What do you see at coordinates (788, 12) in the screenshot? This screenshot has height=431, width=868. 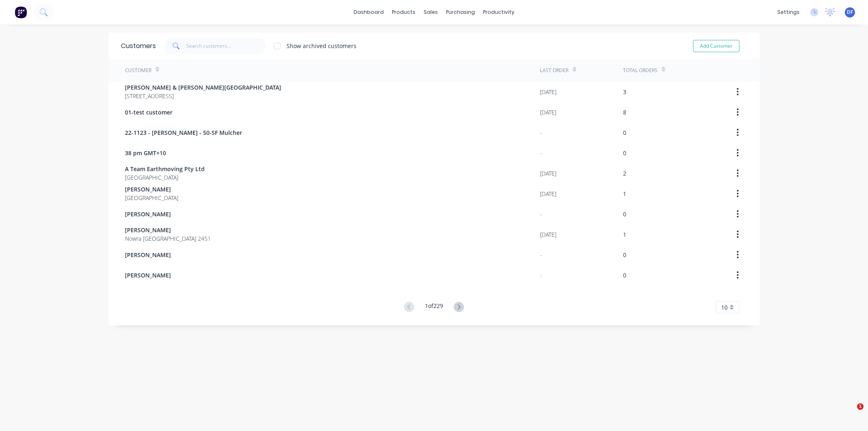 I see `div: settings` at bounding box center [788, 12].